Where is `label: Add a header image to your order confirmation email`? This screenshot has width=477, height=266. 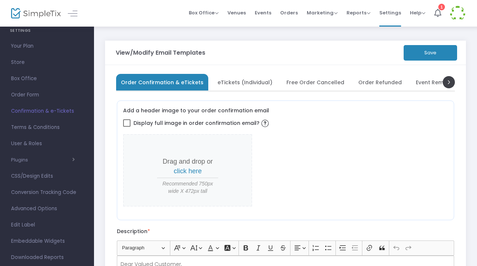 label: Add a header image to your order confirmation email is located at coordinates (196, 110).